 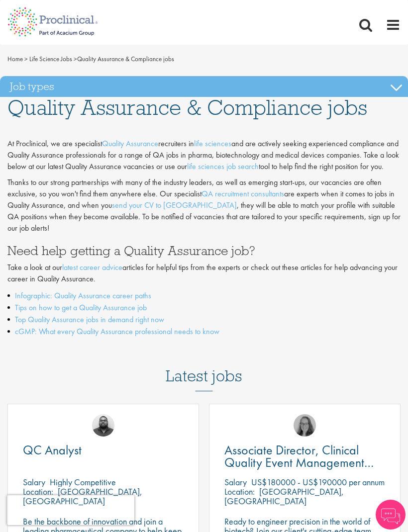 What do you see at coordinates (391, 515) in the screenshot?
I see `img: Chatbot` at bounding box center [391, 515].